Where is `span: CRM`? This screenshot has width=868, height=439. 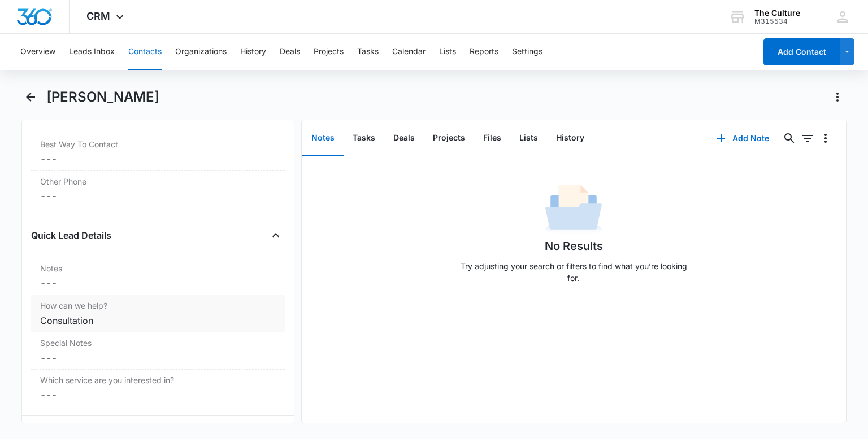
span: CRM is located at coordinates (99, 16).